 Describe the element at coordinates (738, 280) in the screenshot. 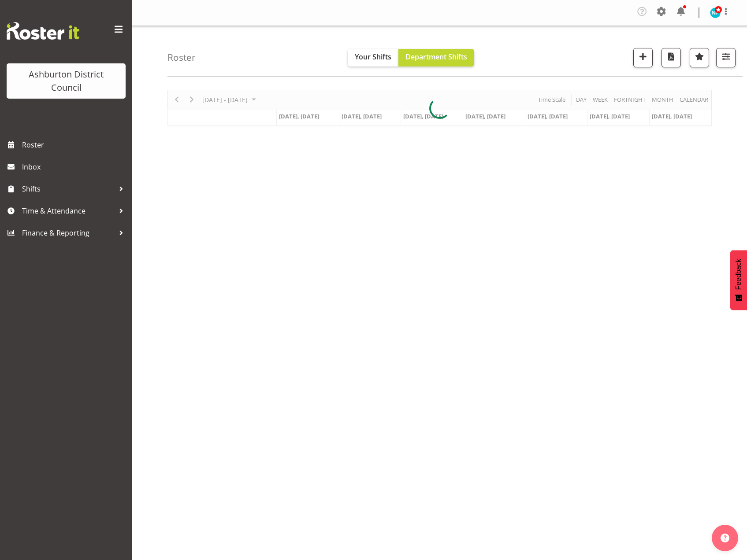

I see `button: Feedback - Show survey` at that location.